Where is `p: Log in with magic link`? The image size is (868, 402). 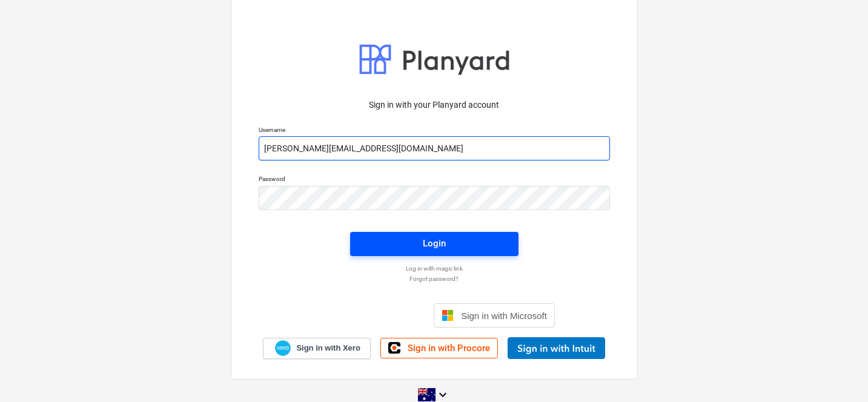
p: Log in with magic link is located at coordinates (434, 268).